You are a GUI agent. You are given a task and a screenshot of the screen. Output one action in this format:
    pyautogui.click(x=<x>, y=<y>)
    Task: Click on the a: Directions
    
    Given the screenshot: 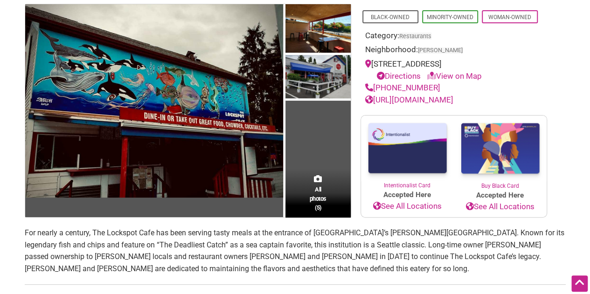 What is the action you would take?
    pyautogui.click(x=399, y=76)
    